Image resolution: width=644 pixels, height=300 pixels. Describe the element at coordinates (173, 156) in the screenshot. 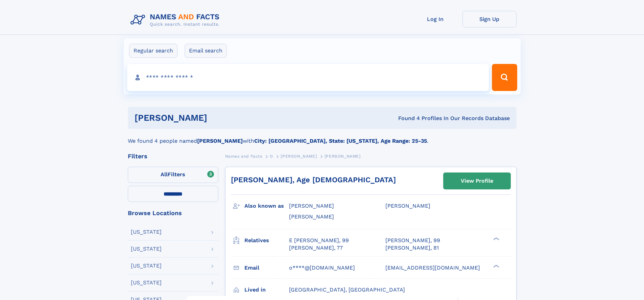

I see `div: Filters` at that location.